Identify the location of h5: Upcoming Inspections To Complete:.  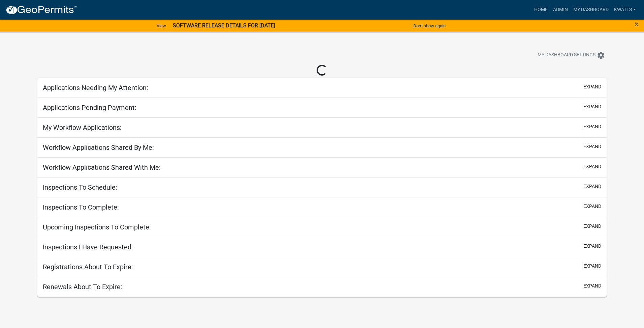
(96, 227).